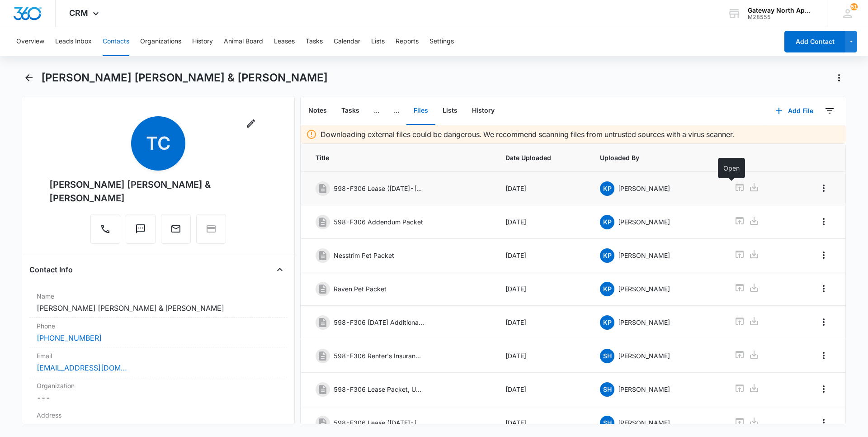 The width and height of the screenshot is (868, 437). Describe the element at coordinates (780, 17) in the screenshot. I see `div: account id` at that location.